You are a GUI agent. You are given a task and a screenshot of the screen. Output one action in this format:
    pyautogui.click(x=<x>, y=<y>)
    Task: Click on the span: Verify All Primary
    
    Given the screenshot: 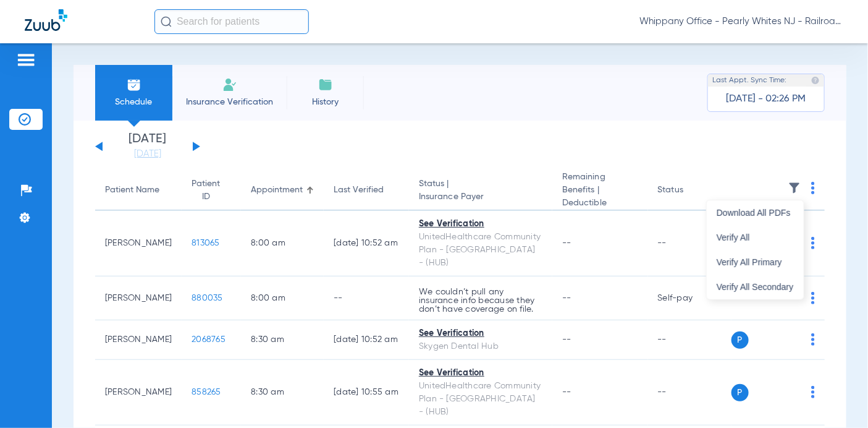 What is the action you would take?
    pyautogui.click(x=755, y=262)
    